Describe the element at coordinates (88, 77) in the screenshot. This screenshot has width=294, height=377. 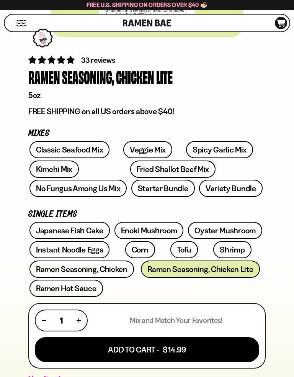
I see `div: Seasoning,` at that location.